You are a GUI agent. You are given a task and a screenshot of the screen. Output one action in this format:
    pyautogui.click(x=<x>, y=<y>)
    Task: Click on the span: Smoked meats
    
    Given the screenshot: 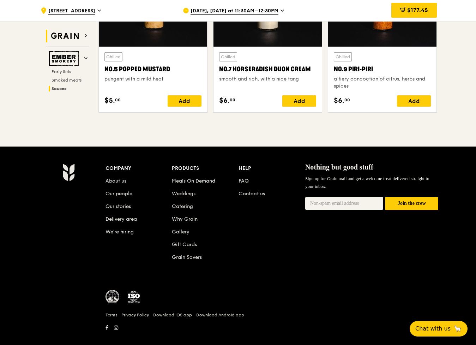 What is the action you would take?
    pyautogui.click(x=66, y=80)
    